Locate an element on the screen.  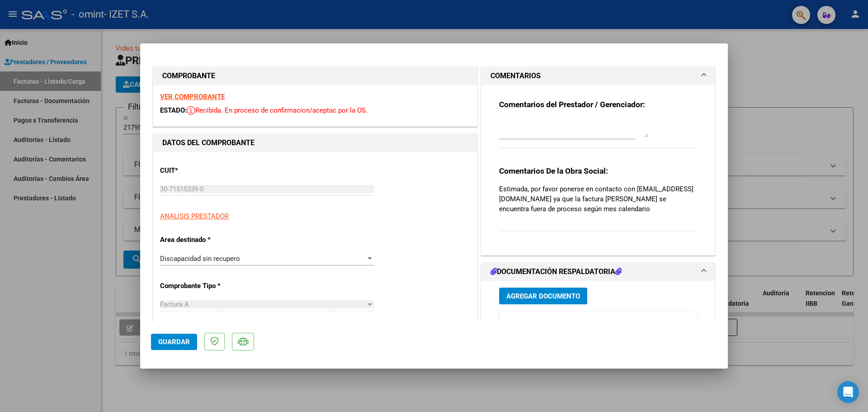
p: Area destinado * is located at coordinates (206, 240).